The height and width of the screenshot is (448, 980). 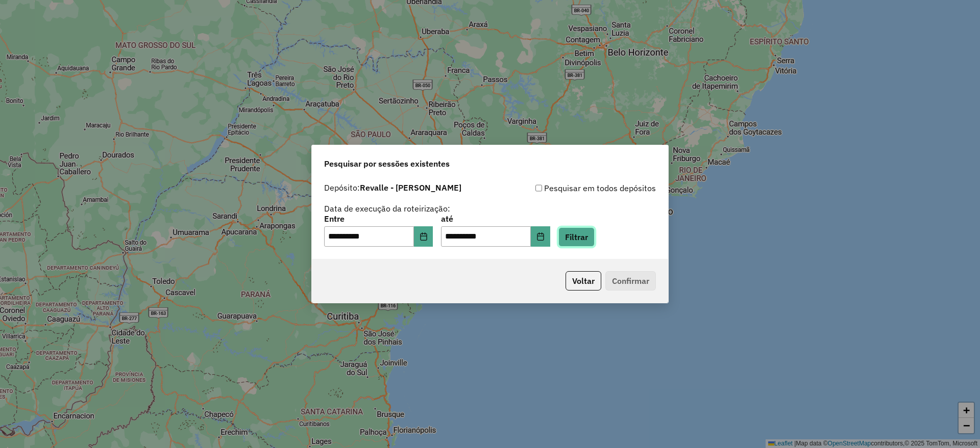 What do you see at coordinates (573, 188) in the screenshot?
I see `div: Pesquisar em todos depósitos` at bounding box center [573, 188].